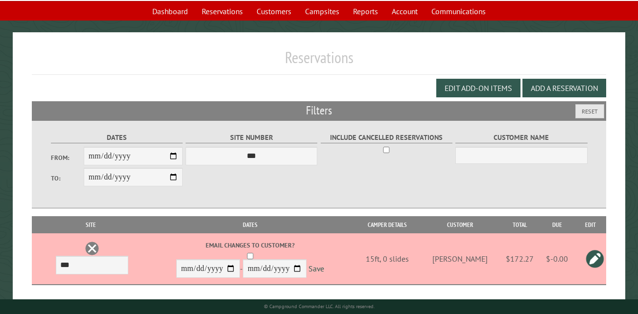 This screenshot has width=638, height=314. What do you see at coordinates (316, 269) in the screenshot?
I see `a: Save` at bounding box center [316, 269].